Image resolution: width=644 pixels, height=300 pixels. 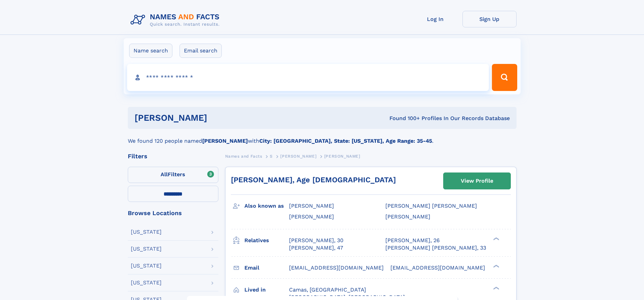 I want to click on div: We found 120 people named with ., so click(x=322, y=137).